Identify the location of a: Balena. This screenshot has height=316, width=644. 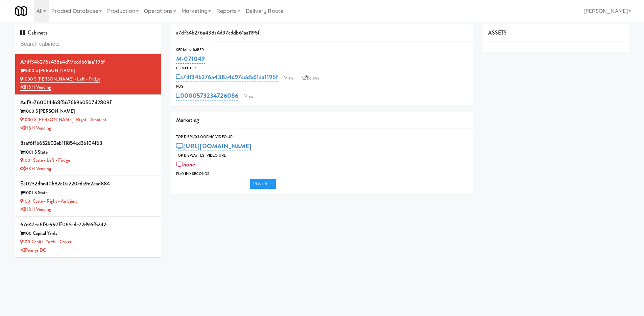
(311, 78).